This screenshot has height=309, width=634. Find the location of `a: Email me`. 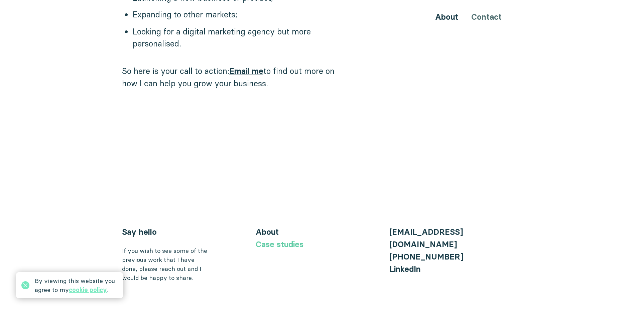

a: Email me is located at coordinates (246, 71).